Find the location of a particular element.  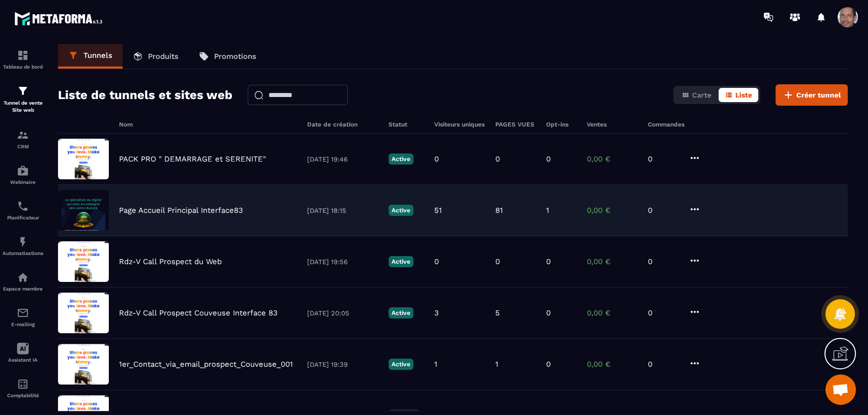

img: email is located at coordinates (23, 313).